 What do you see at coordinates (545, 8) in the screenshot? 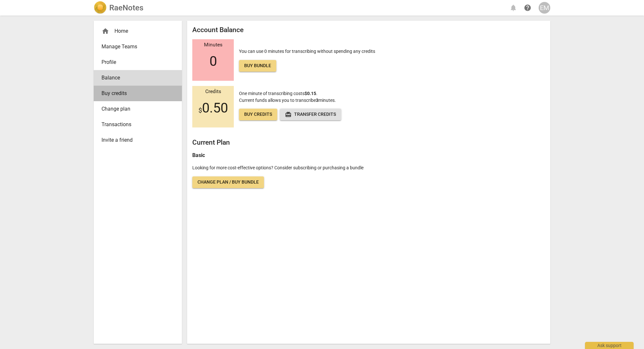
I see `button: EM` at bounding box center [545, 8].